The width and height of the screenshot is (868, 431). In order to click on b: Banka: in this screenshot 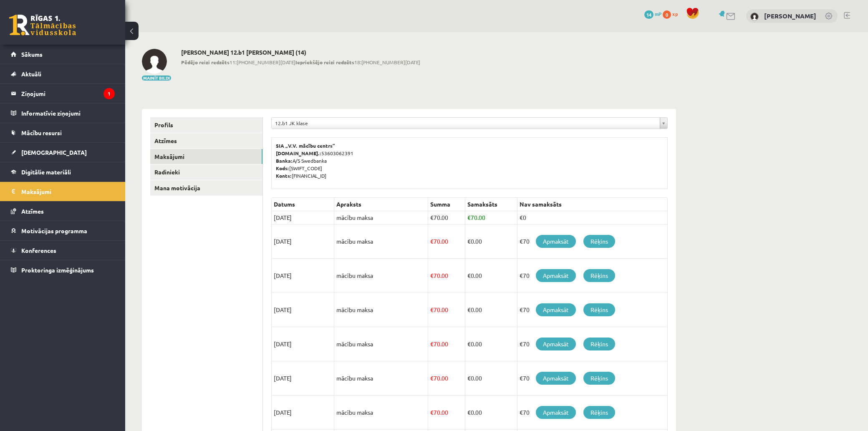, I will do `click(284, 161)`.